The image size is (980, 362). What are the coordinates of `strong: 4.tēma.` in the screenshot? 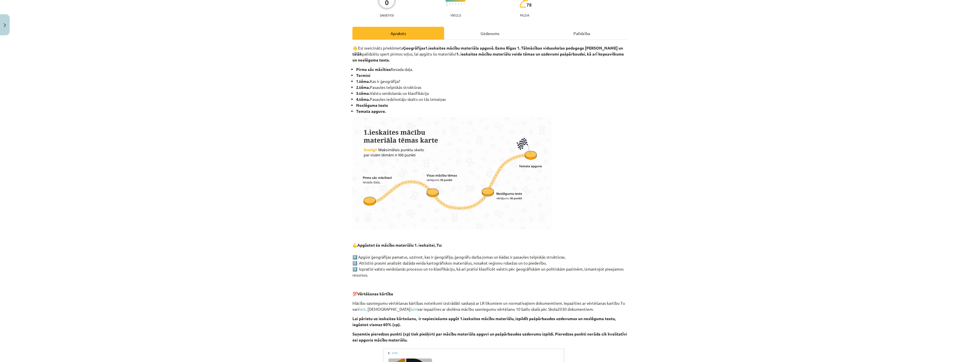 It's located at (363, 99).